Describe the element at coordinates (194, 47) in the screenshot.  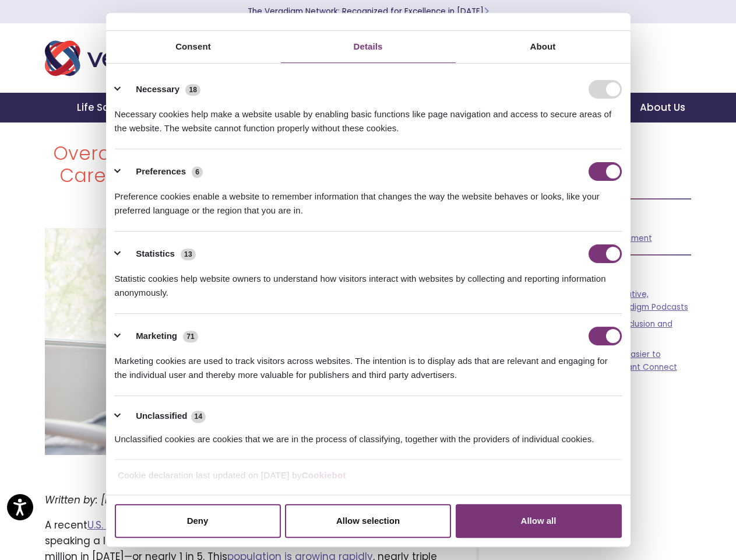
I see `a: Consent` at that location.